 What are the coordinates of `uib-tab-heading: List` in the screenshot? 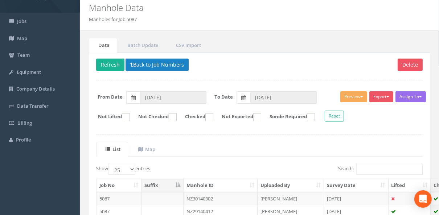 It's located at (113, 149).